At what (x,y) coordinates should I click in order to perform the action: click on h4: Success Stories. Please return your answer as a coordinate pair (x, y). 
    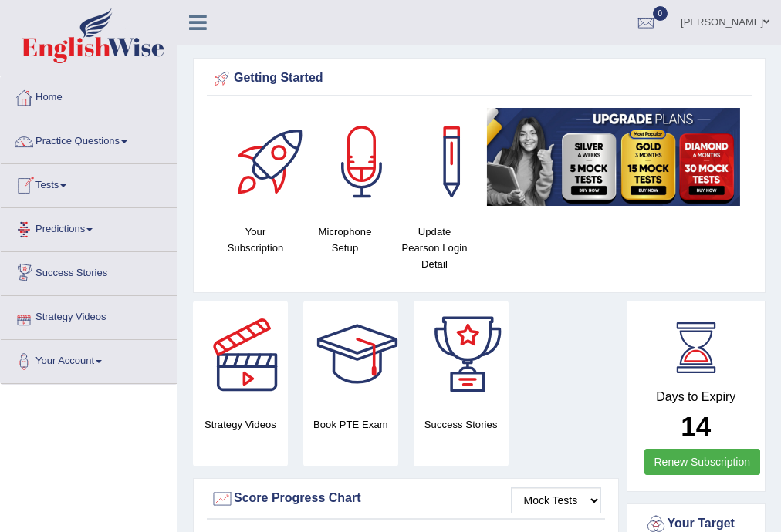
    Looking at the image, I should click on (461, 424).